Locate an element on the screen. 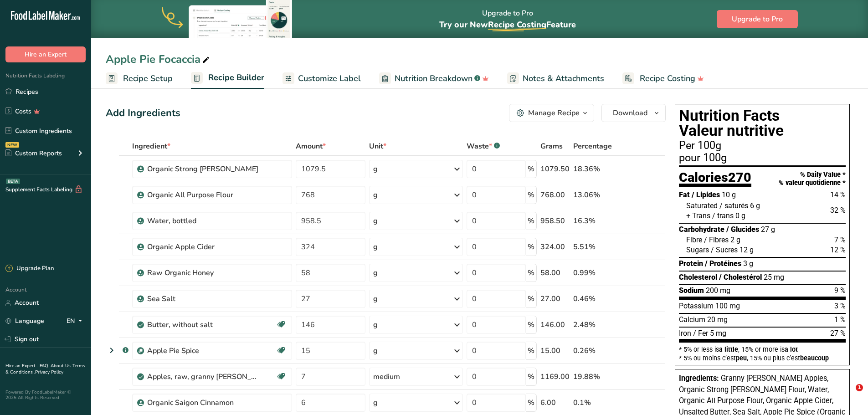  a: Recipe Setup is located at coordinates (139, 78).